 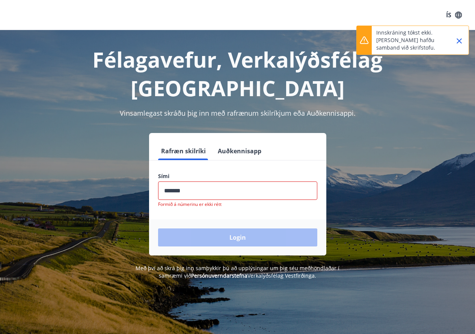 I want to click on span: Með því að skrá þig inn samþykkir þú að upplýsingar um þig séu meðhöndlaðar í samræmi við Verkalý..., so click(x=237, y=271).